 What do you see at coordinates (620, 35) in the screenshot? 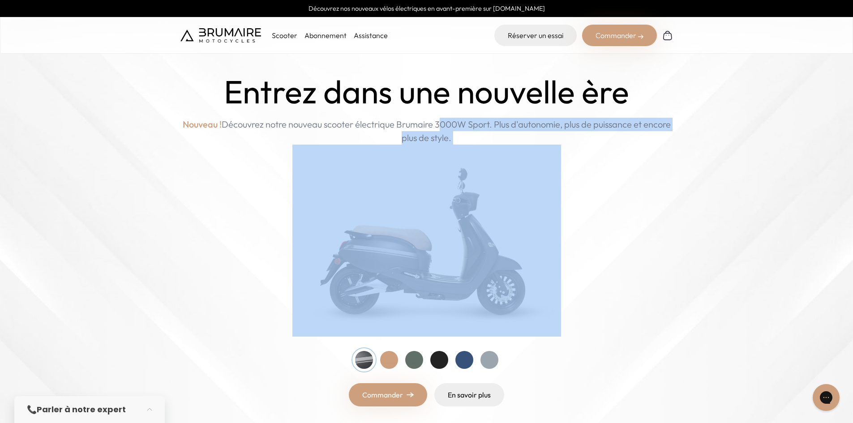
I see `div: Commander` at bounding box center [620, 35].